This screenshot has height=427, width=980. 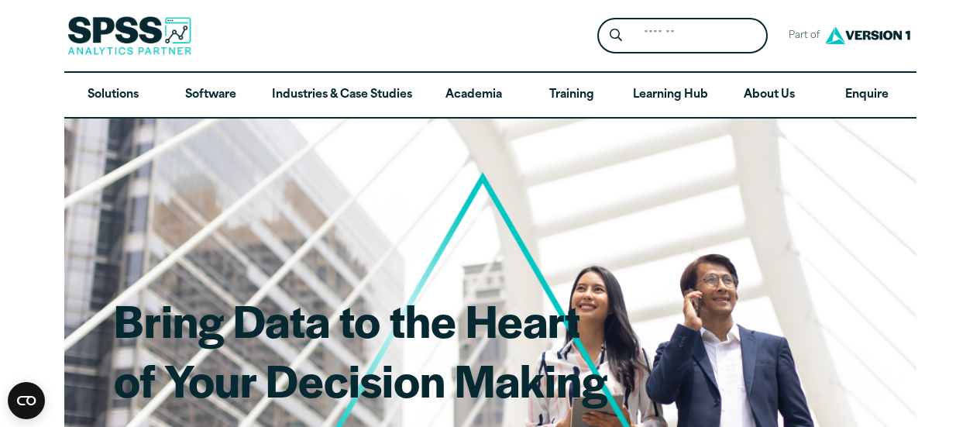 I want to click on svg: Search magnifying glass icon, so click(x=616, y=35).